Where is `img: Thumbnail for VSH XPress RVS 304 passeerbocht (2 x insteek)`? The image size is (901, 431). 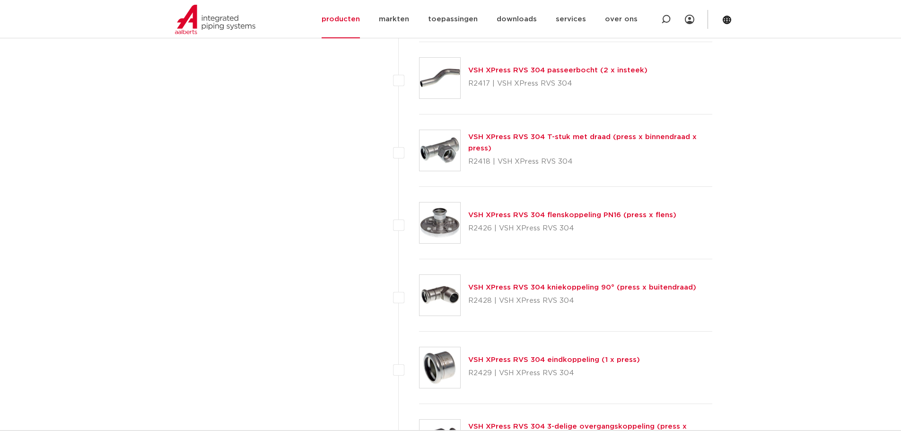
img: Thumbnail for VSH XPress RVS 304 passeerbocht (2 x insteek) is located at coordinates (440, 78).